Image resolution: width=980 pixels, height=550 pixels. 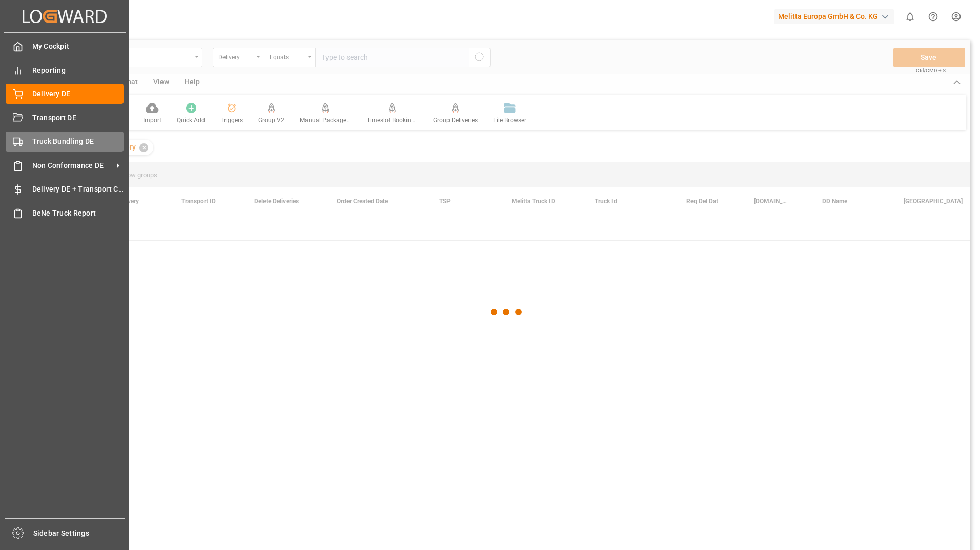 I want to click on div: Melitta Europa GmbH & Co. KG, so click(x=834, y=16).